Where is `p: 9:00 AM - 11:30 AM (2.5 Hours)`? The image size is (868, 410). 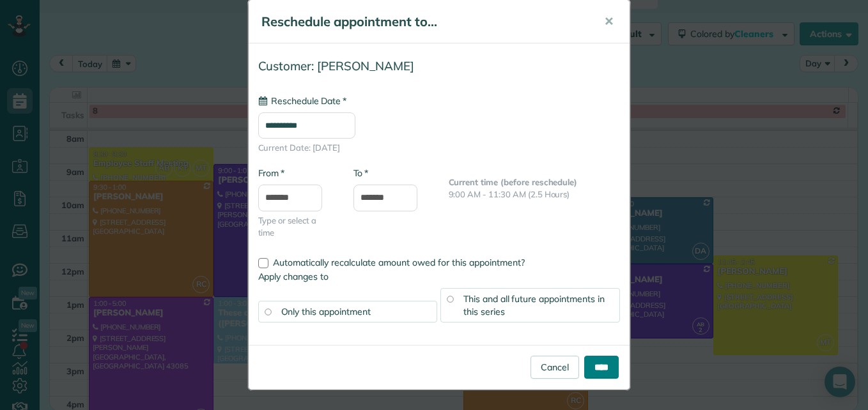 p: 9:00 AM - 11:30 AM (2.5 Hours) is located at coordinates (535, 194).